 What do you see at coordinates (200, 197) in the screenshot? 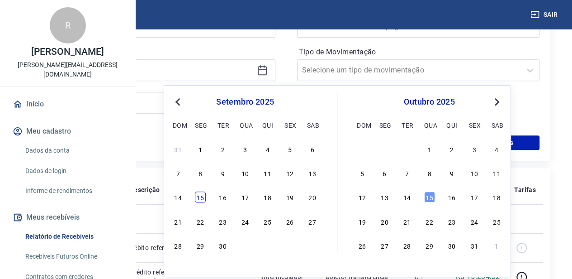
I see `div: Choose segunda-feira, 15 de setembro de 2025` at bounding box center [200, 197].